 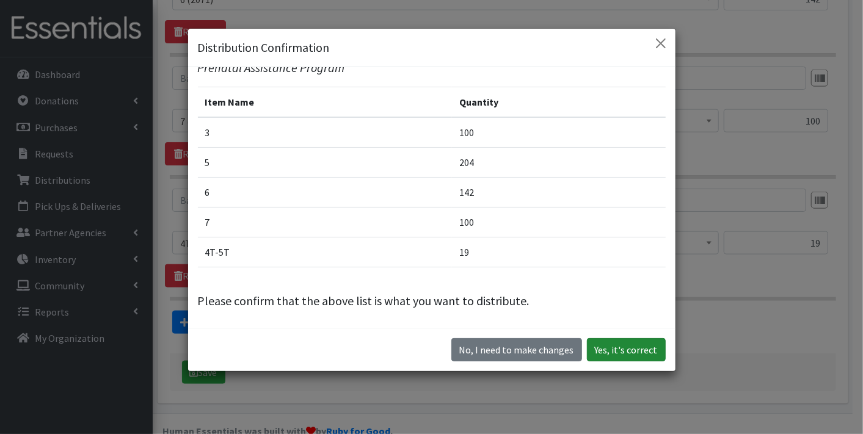 What do you see at coordinates (325, 252) in the screenshot?
I see `td: 4T-5T` at bounding box center [325, 252].